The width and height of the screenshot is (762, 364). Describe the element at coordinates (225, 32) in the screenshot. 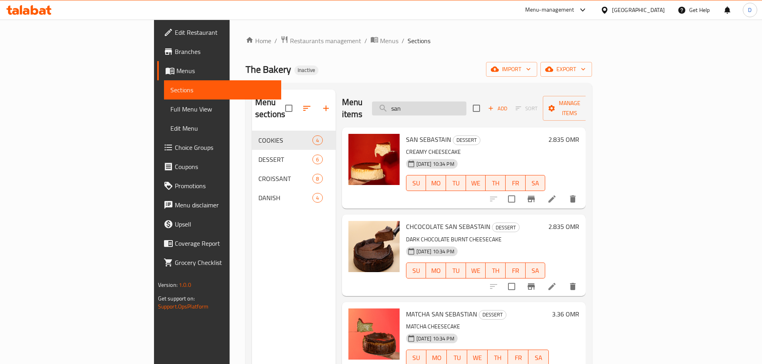

I see `span: Edit Restaurant` at that location.